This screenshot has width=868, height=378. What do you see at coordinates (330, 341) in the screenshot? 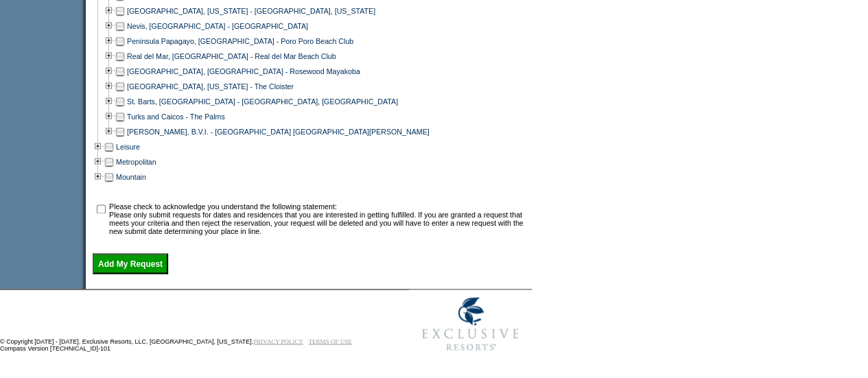
I see `a: TERMS OF USE` at bounding box center [330, 341].